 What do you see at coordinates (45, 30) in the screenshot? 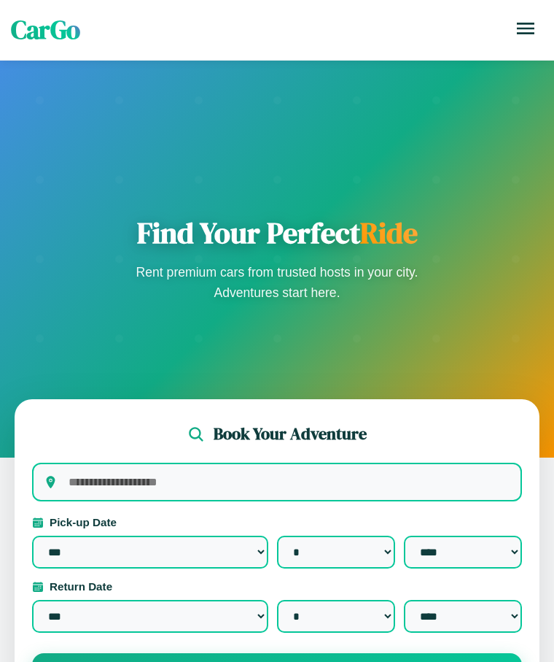
I see `span: CarGo` at bounding box center [45, 30].